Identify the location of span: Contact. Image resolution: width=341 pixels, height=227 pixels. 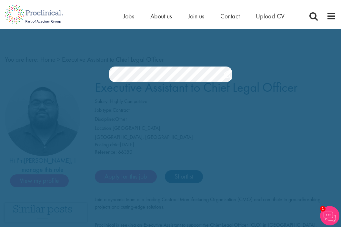
(230, 16).